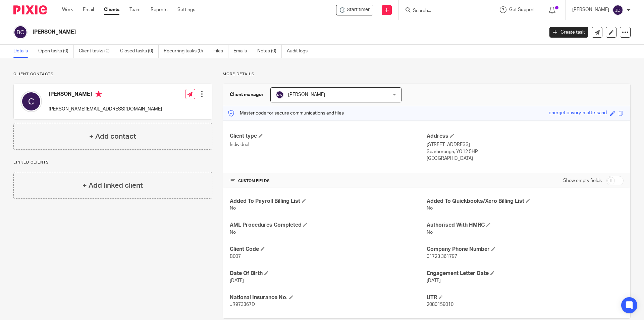  Describe the element at coordinates (582, 181) in the screenshot. I see `label: Show empty fields` at that location.